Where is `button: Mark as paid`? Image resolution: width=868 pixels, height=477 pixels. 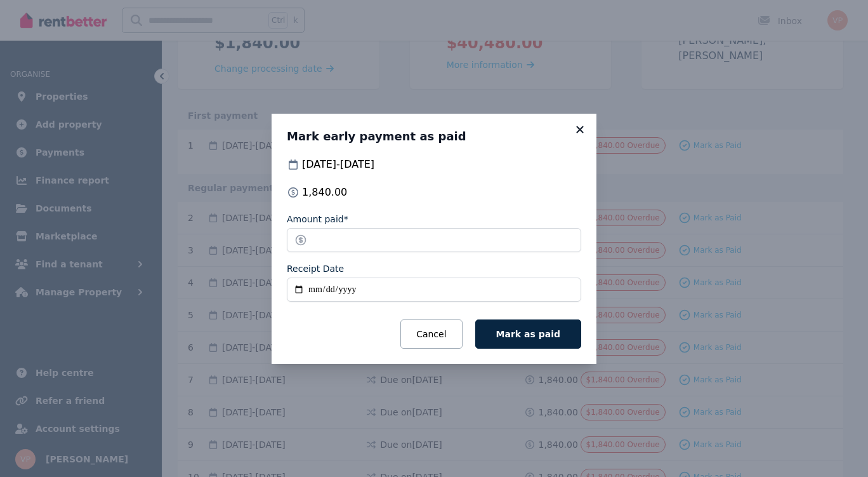 button: Mark as paid is located at coordinates (528, 334).